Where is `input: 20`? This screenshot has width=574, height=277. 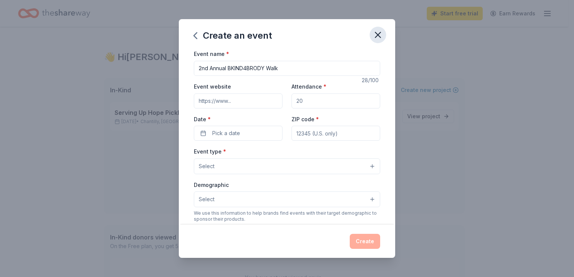
input: 20 is located at coordinates (336, 101).